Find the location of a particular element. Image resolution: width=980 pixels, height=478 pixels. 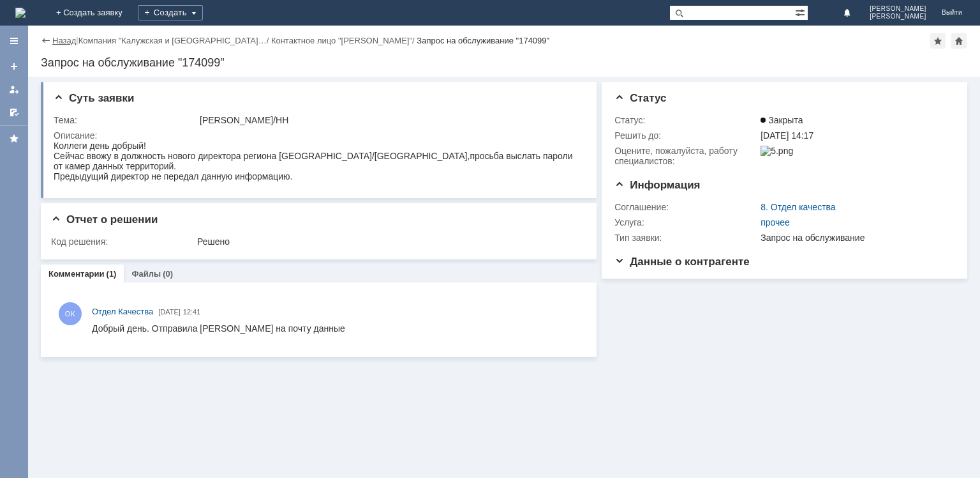

a: прочее is located at coordinates (775, 223).